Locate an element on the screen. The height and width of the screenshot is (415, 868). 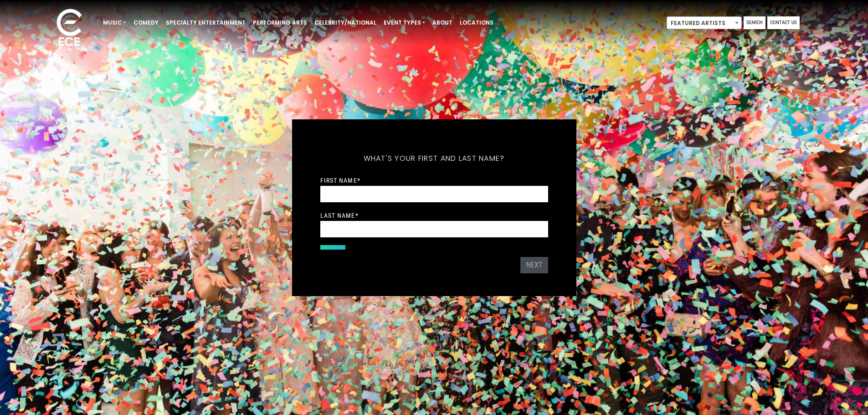
h5: What's your first and last name? is located at coordinates (434, 158).